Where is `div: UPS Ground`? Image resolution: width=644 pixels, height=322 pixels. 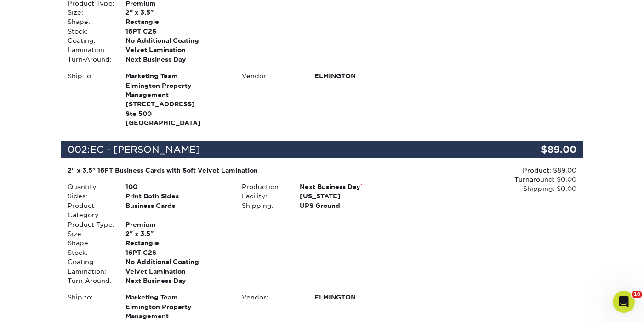 div: UPS Ground is located at coordinates (350, 205).